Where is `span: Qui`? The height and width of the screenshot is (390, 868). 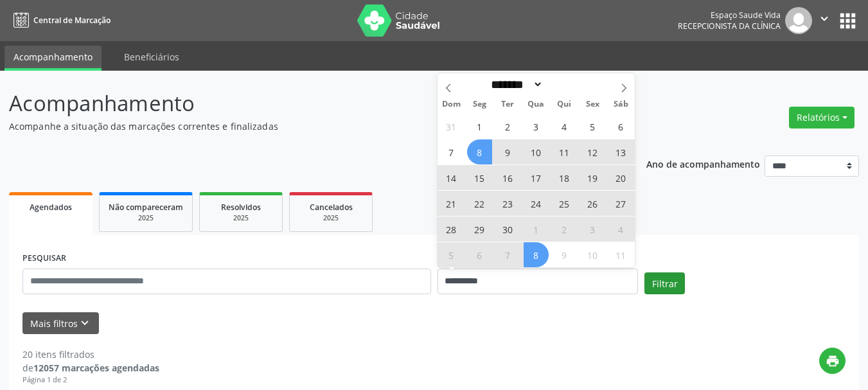 span: Qui is located at coordinates (564, 104).